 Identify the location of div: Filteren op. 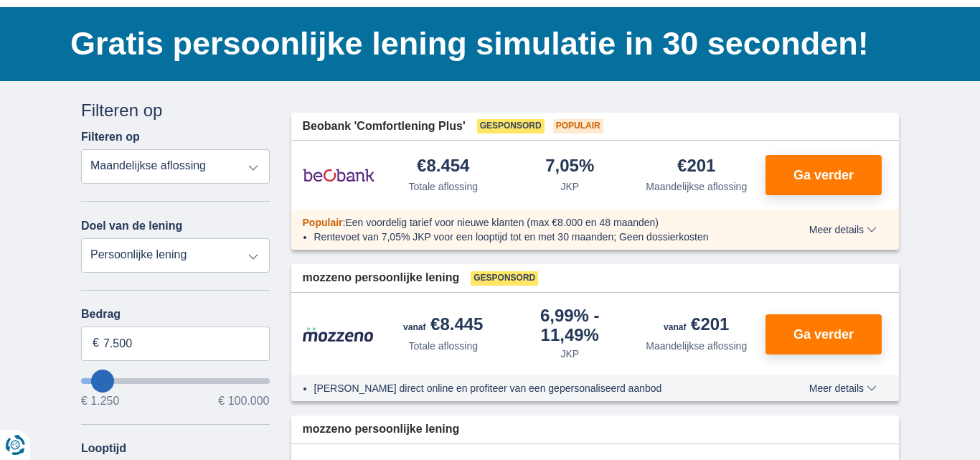
(175, 110).